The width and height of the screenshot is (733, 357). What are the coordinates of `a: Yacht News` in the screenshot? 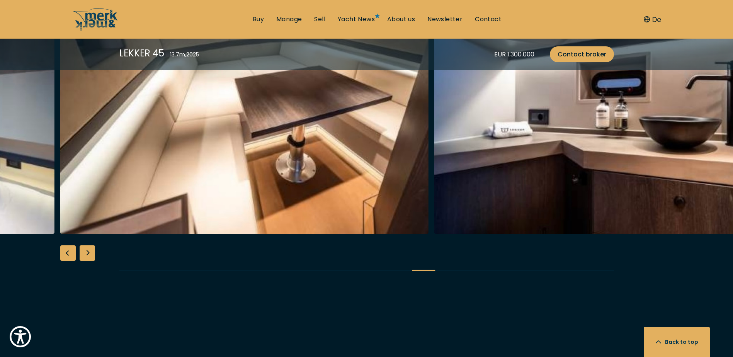 It's located at (356, 19).